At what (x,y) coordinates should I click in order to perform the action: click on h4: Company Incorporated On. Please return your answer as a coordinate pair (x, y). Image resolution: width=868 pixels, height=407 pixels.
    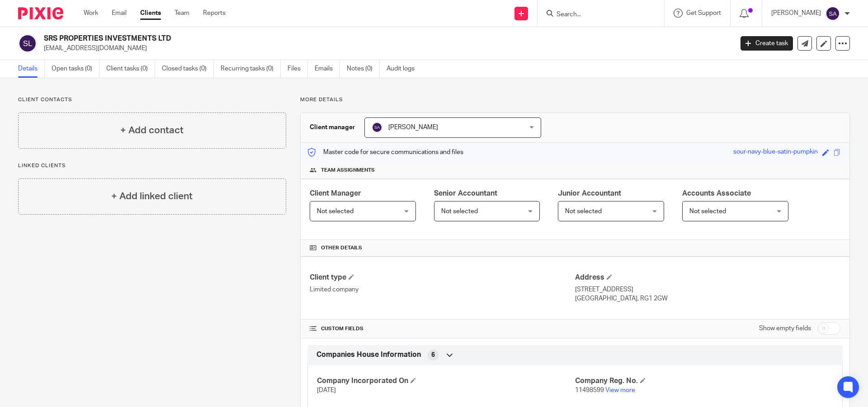
    Looking at the image, I should click on (446, 381).